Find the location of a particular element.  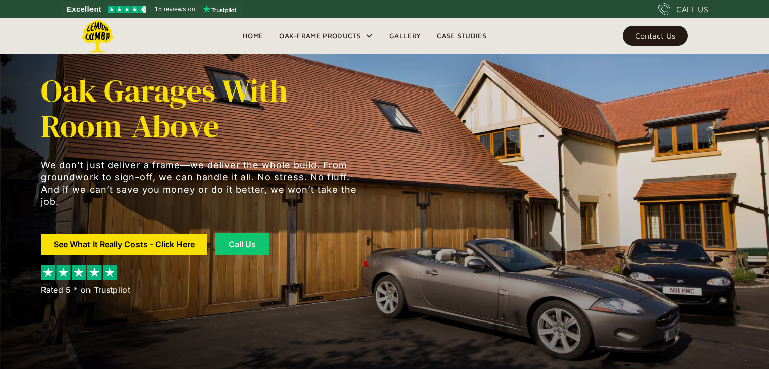

p: We don’t just deliver a frame—we deliver the whole build. From groundwork to sign-off, we can han... is located at coordinates (203, 184).